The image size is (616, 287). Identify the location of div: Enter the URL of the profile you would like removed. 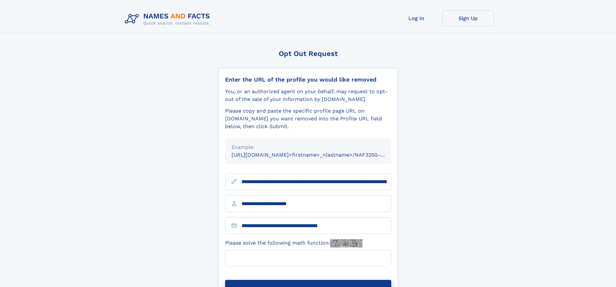
(308, 80).